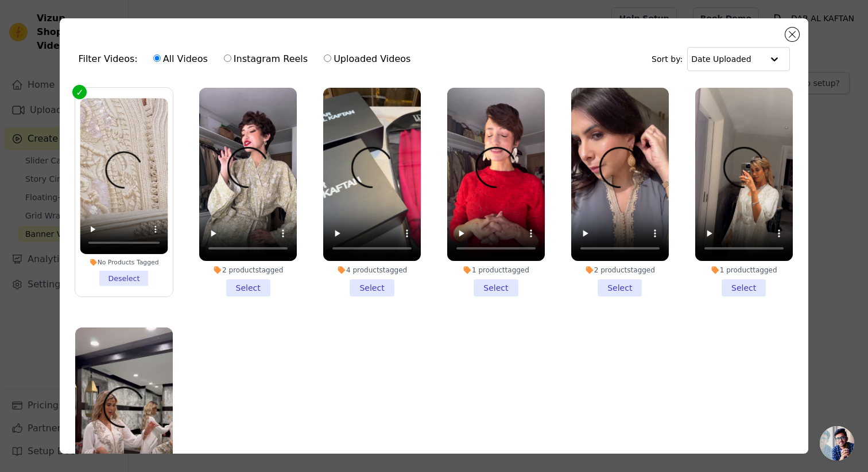 The image size is (868, 472). I want to click on button: Close modal, so click(792, 34).